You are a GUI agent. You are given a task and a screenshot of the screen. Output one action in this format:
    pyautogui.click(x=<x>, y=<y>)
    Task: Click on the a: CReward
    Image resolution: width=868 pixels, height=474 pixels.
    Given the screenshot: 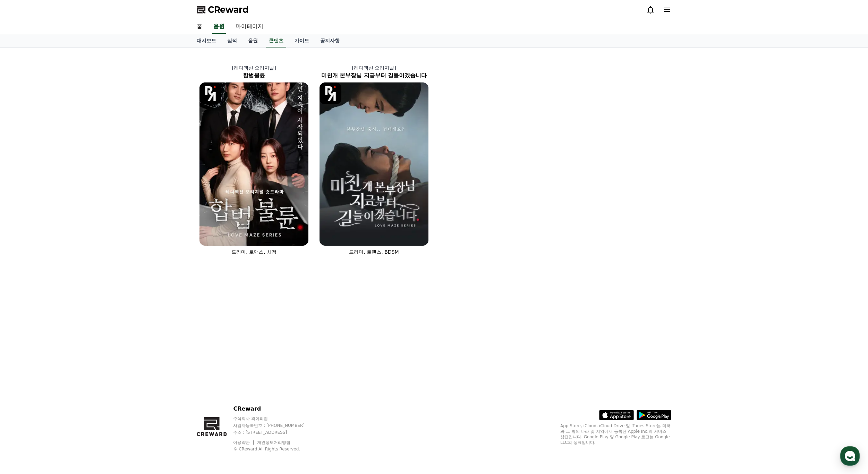 What is the action you would take?
    pyautogui.click(x=223, y=9)
    